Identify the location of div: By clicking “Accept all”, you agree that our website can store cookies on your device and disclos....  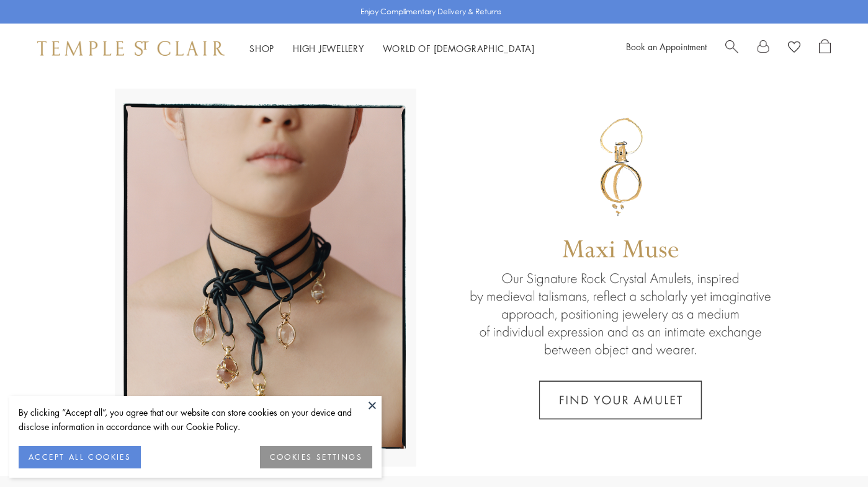
(196, 420).